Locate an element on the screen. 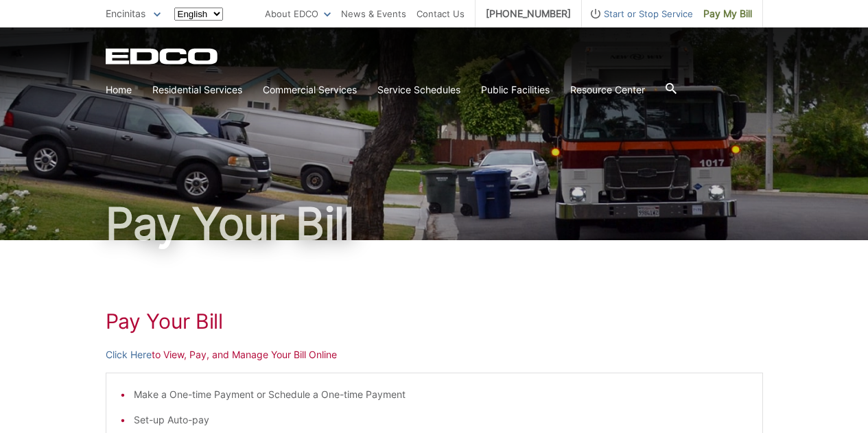 The width and height of the screenshot is (868, 433). a: Commercial Services is located at coordinates (309, 90).